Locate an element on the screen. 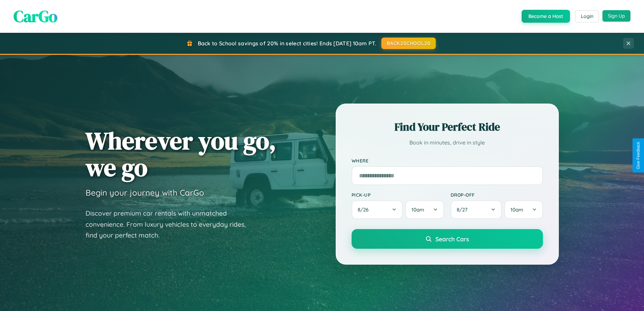 Image resolution: width=644 pixels, height=311 pixels. label: Pick-up is located at coordinates (398, 195).